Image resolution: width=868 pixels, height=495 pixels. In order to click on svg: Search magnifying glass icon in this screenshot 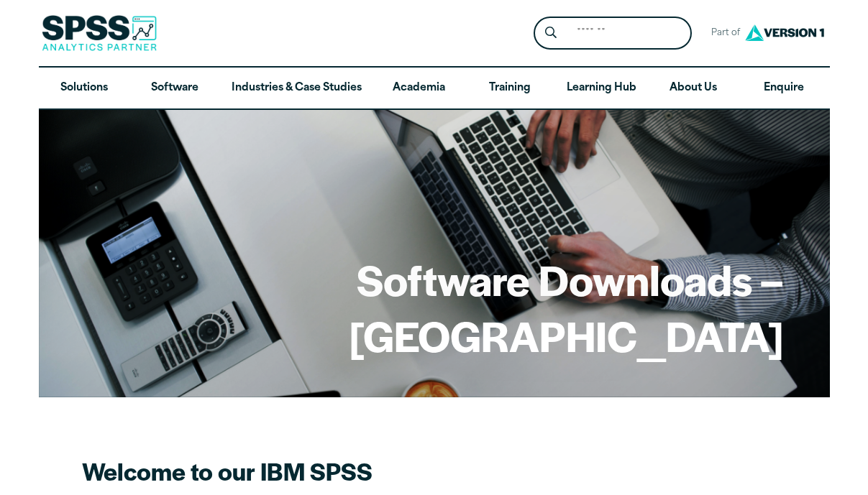, I will do `click(551, 32)`.